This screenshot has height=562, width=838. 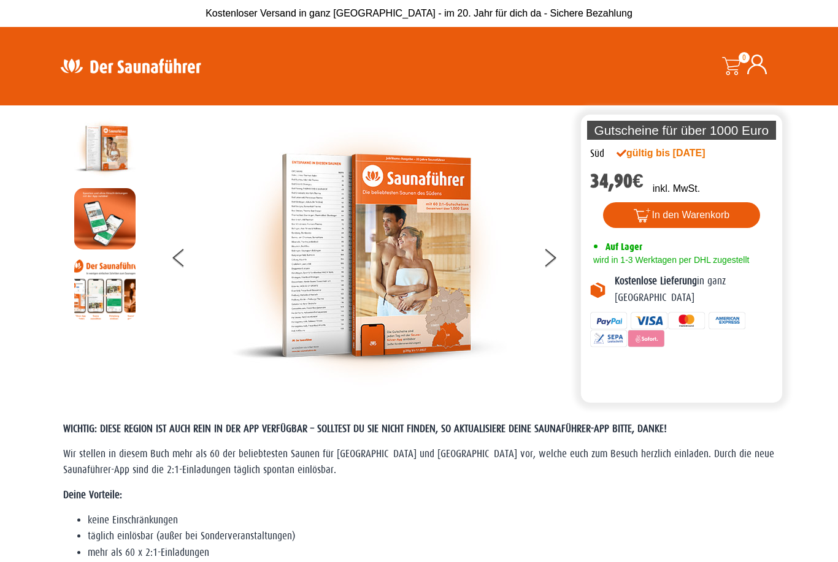 I want to click on li: mehr als 60 x 2:1-Einladungen, so click(x=431, y=553).